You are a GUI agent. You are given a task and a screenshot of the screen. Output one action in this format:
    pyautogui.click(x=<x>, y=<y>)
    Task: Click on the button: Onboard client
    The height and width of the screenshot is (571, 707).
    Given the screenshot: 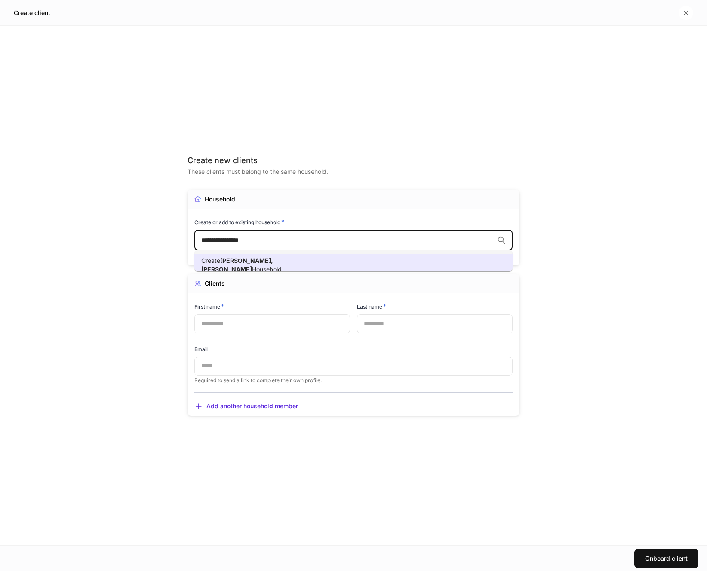 What is the action you would take?
    pyautogui.click(x=666, y=558)
    